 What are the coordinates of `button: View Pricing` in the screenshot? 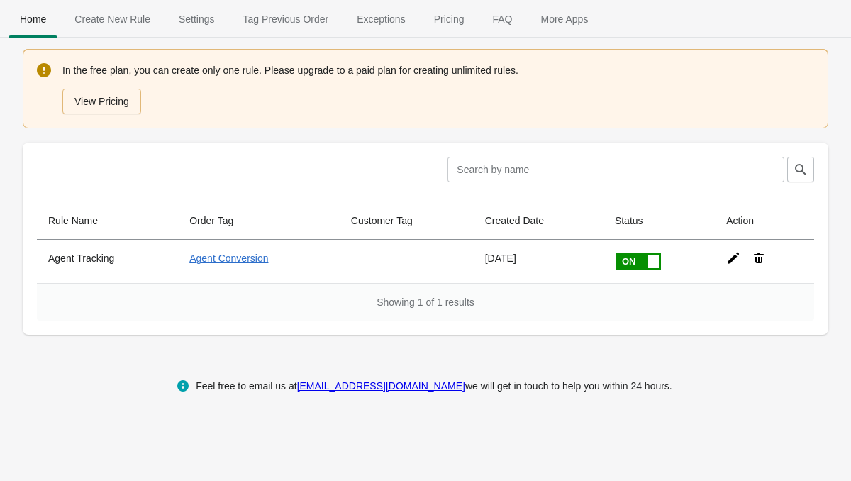 It's located at (101, 101).